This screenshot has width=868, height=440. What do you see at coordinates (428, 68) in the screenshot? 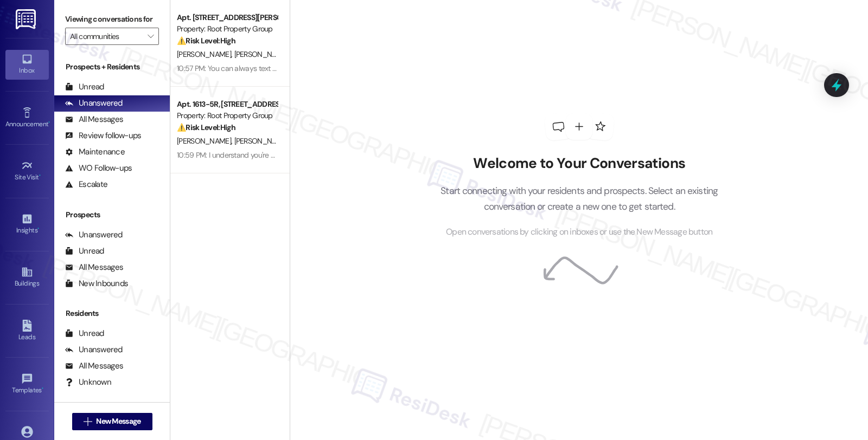
I see `div: 10:57 PM: You can always text me here if you have concerns, and I can share them with the team if...` at bounding box center [428, 68].